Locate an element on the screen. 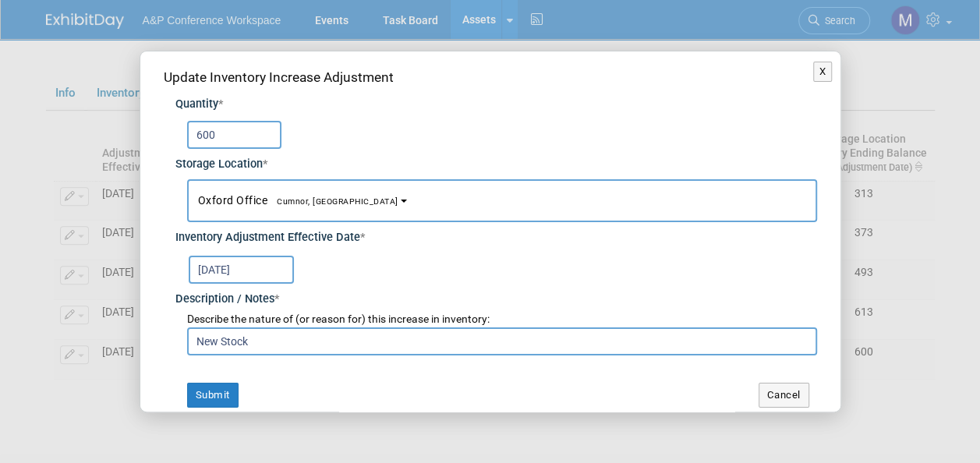  div: Inventory Adjustment Effective Date is located at coordinates (495, 234).